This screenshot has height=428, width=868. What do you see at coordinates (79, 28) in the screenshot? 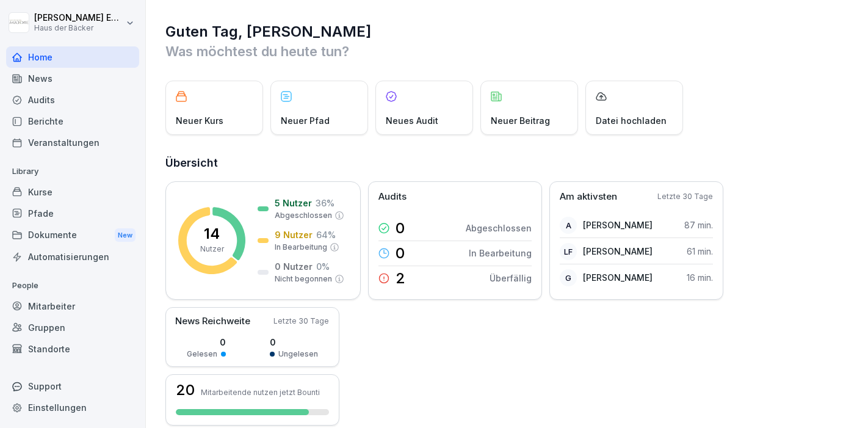
I see `p: Haus der Bäcker` at bounding box center [79, 28].